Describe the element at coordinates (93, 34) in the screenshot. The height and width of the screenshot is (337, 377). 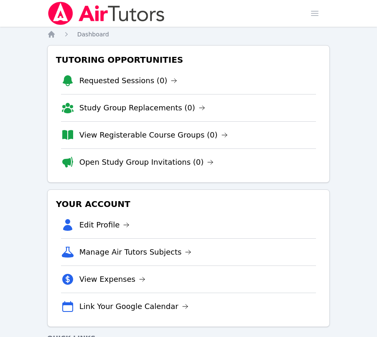
I see `a: Dashboard` at that location.